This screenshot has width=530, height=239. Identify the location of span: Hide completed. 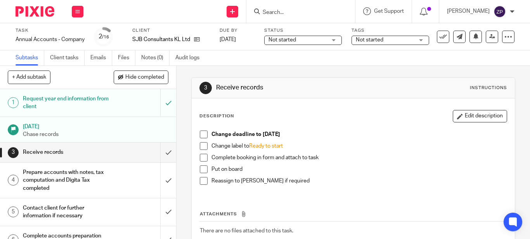
(145, 78).